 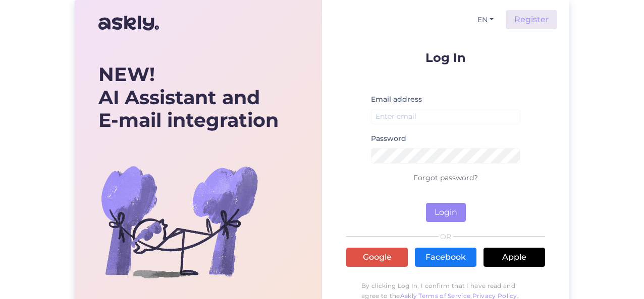 What do you see at coordinates (389, 138) in the screenshot?
I see `label: Password` at bounding box center [389, 138].